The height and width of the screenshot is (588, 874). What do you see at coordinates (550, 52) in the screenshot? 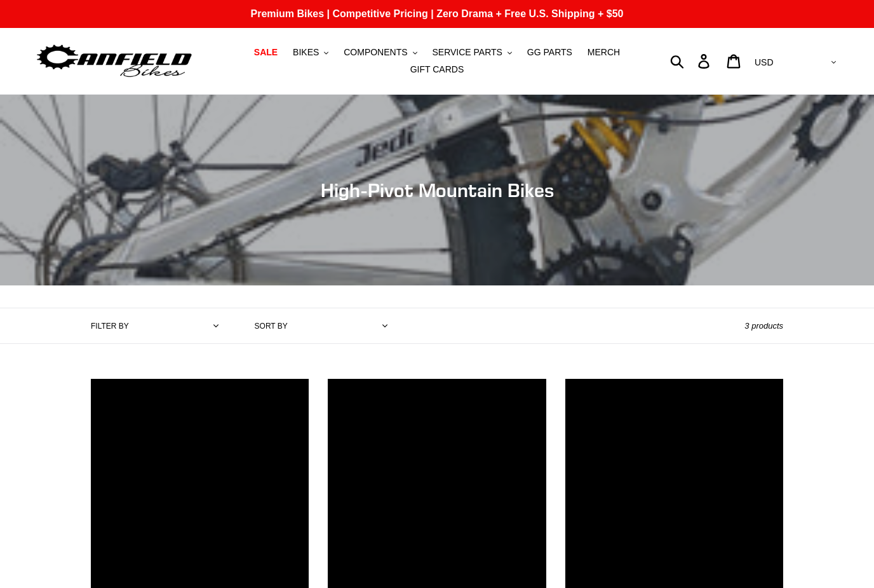
I see `a: GG PARTS` at bounding box center [550, 52].